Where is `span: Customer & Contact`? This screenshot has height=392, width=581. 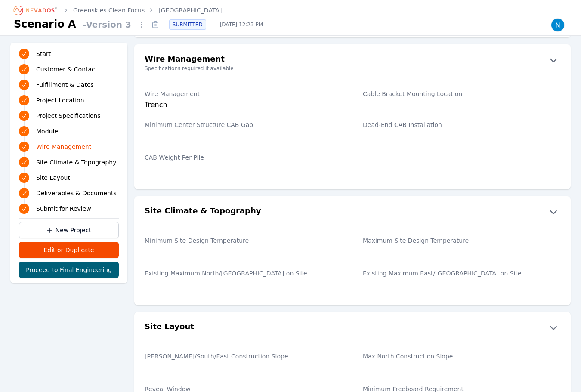
span: Customer & Contact is located at coordinates (66, 69).